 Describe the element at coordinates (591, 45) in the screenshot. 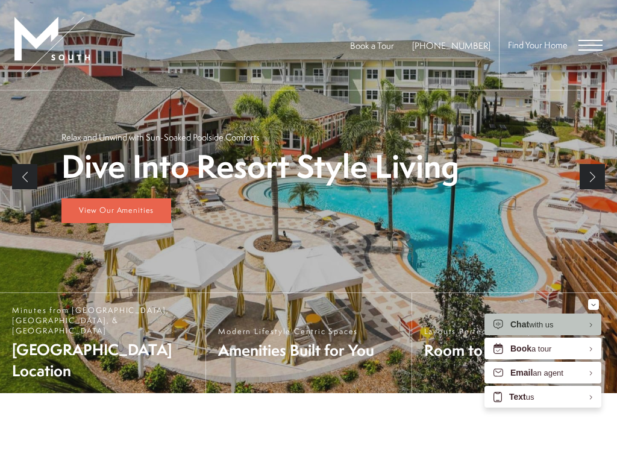

I see `button: Open Menu` at that location.